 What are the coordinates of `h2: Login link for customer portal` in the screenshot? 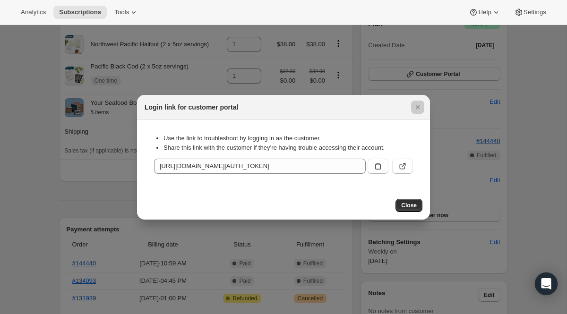 It's located at (192, 107).